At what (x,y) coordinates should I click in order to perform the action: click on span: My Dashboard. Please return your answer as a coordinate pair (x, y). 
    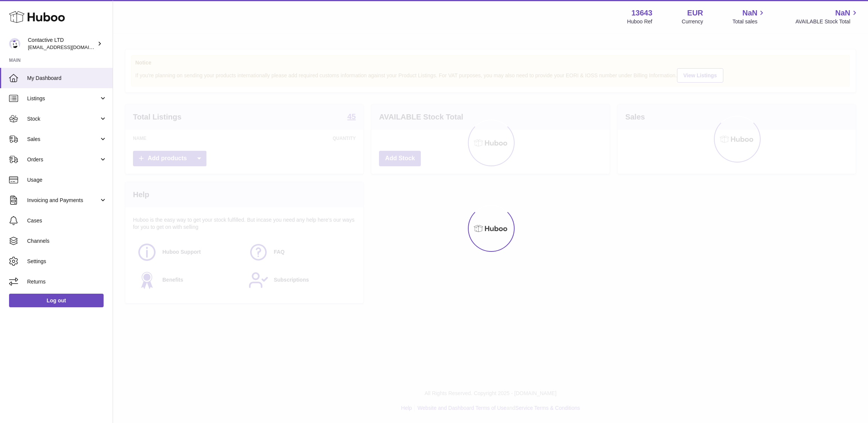
    Looking at the image, I should click on (67, 78).